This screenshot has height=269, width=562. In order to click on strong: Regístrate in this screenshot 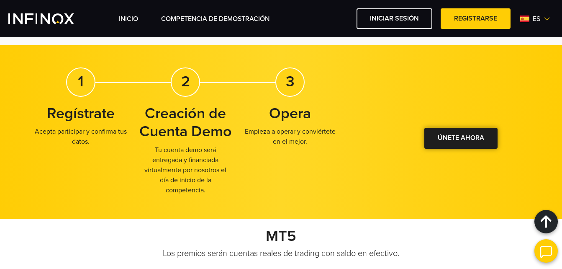, I will do `click(81, 113)`.